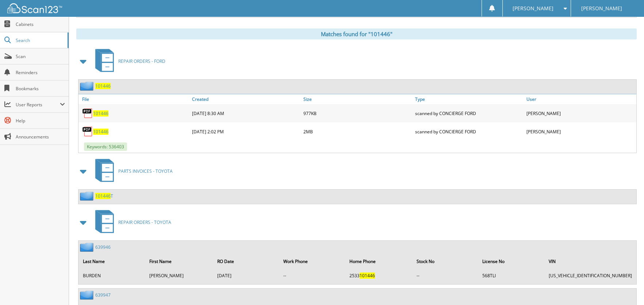 The height and width of the screenshot is (305, 644). I want to click on span: Bookmarks, so click(40, 89).